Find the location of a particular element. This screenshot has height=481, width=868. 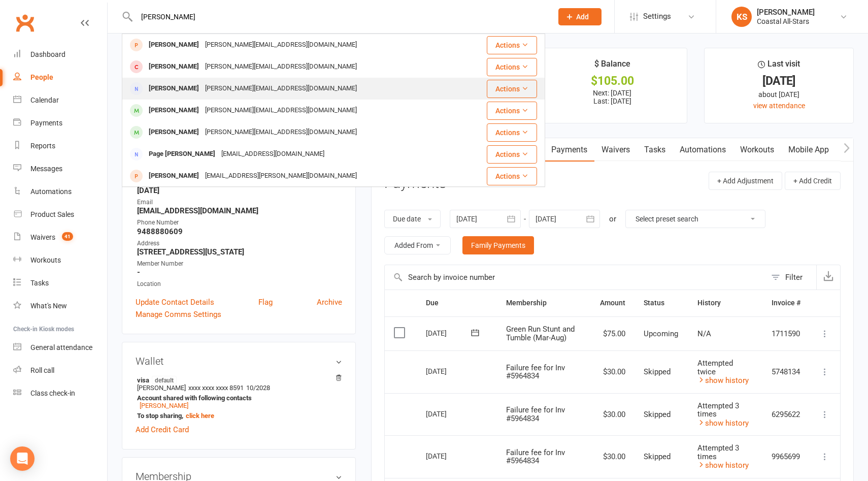

th: Due is located at coordinates (456, 302).